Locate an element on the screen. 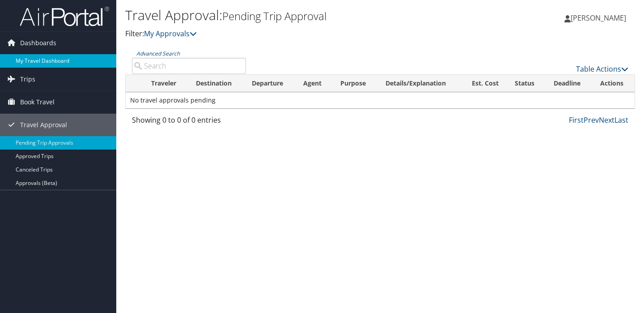 This screenshot has width=644, height=313. th: Agent is located at coordinates (313, 83).